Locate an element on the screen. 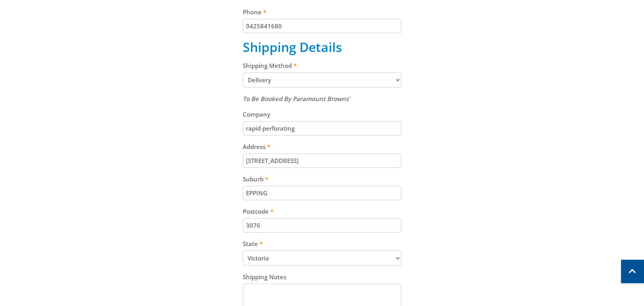 Image resolution: width=644 pixels, height=306 pixels. input: Please enter your suburb. is located at coordinates (322, 193).